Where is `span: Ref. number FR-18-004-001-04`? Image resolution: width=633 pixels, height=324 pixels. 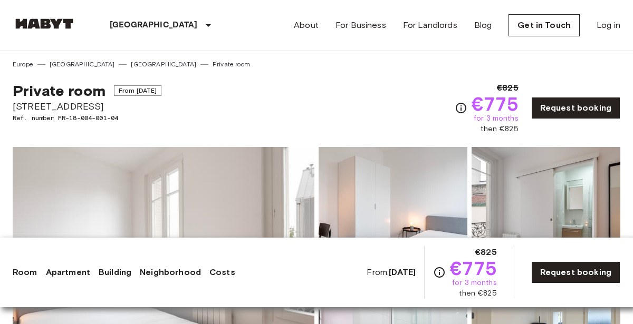 span: Ref. number FR-18-004-001-04 is located at coordinates (87, 118).